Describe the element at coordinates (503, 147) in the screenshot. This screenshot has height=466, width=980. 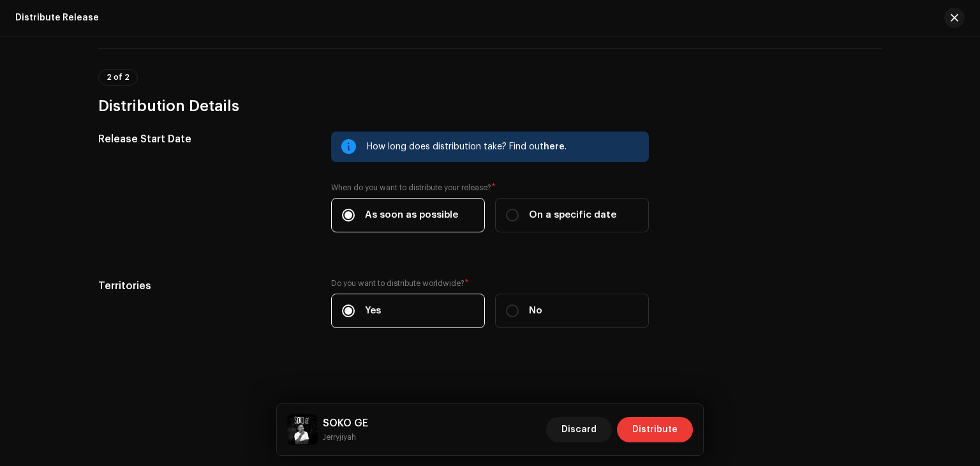
I see `div: How long does distribution take? Find out .` at that location.